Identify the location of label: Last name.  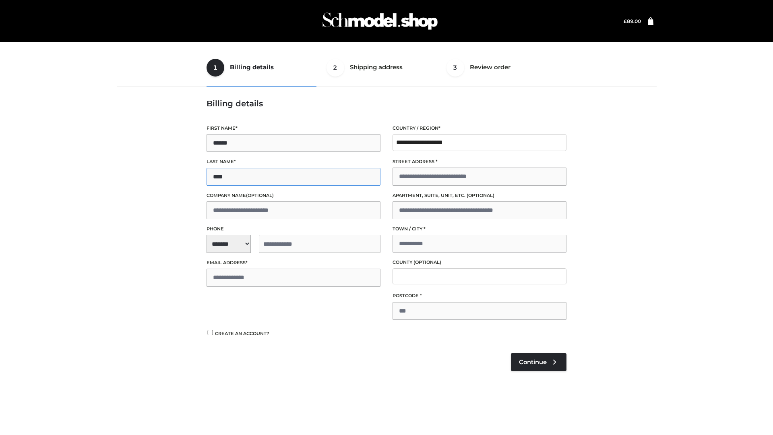
(293, 161).